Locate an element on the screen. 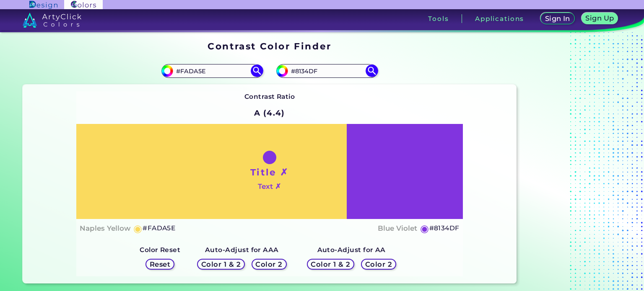 The height and width of the screenshot is (291, 644). h4: Naples Yellow is located at coordinates (105, 228).